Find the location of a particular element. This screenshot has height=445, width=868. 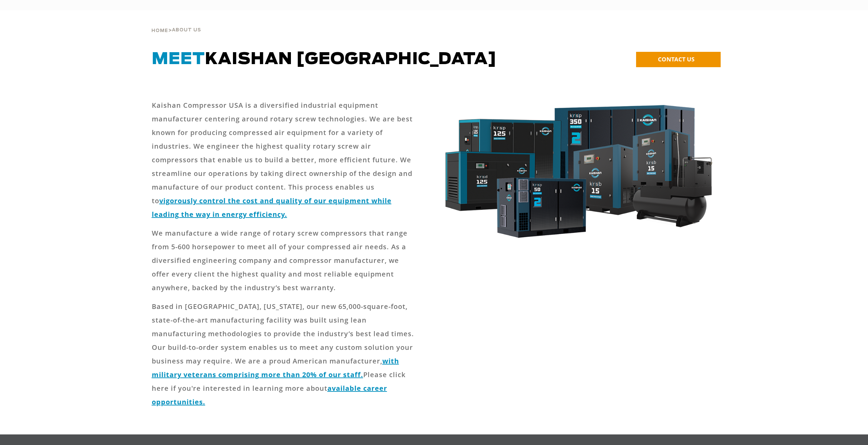

span: About Us is located at coordinates (187, 30).